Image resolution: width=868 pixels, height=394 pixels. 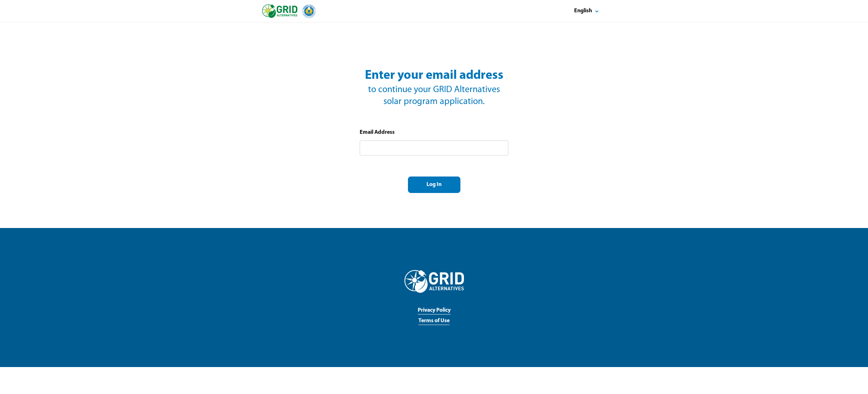 What do you see at coordinates (434, 321) in the screenshot?
I see `a: Terms of Use` at bounding box center [434, 321].